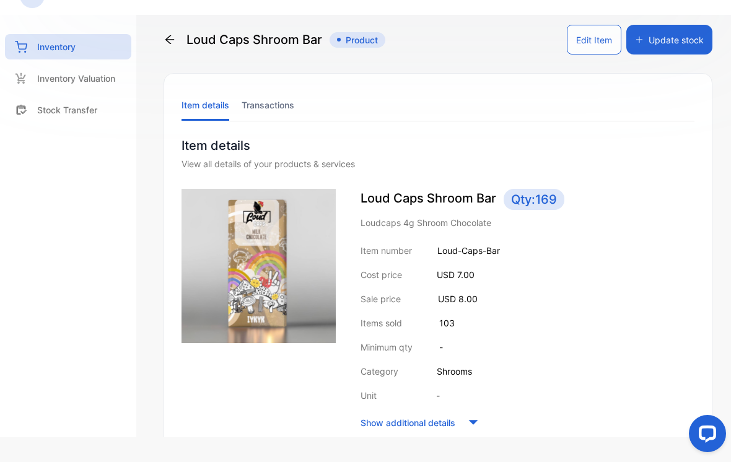 The height and width of the screenshot is (462, 731). Describe the element at coordinates (205, 105) in the screenshot. I see `li: Item details` at that location.